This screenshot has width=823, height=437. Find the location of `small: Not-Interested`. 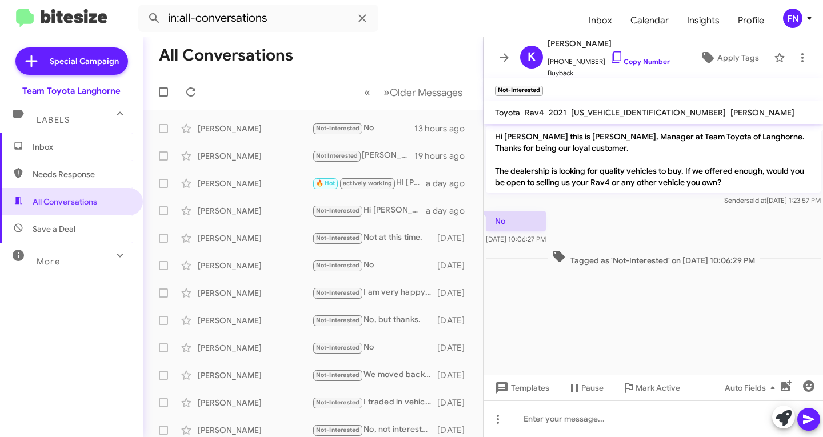

small: Not-Interested is located at coordinates (519, 91).